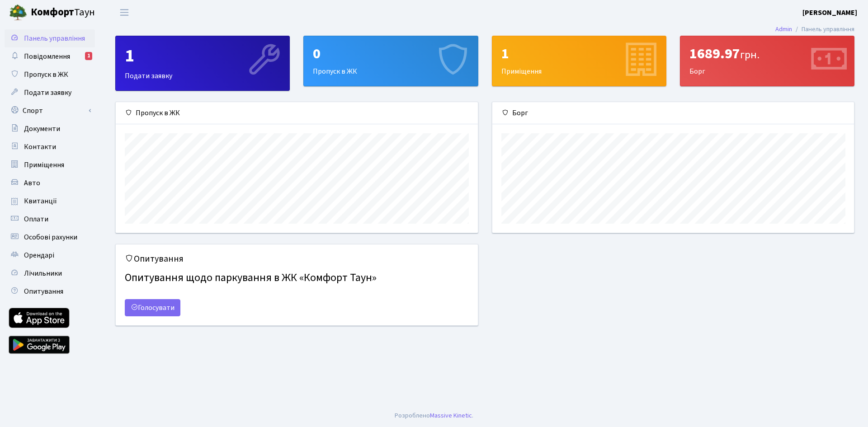 This screenshot has height=427, width=868. I want to click on a: Лічильники, so click(50, 273).